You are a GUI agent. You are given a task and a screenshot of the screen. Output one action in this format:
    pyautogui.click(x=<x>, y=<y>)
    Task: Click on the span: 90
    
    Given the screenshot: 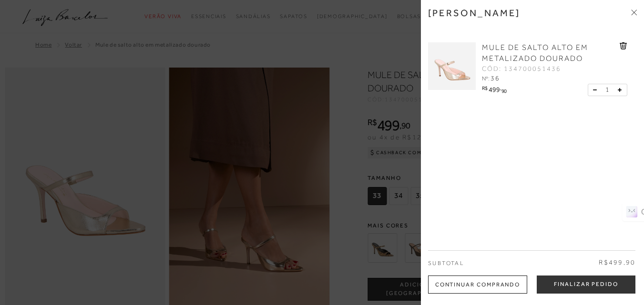 What is the action you would take?
    pyautogui.click(x=504, y=91)
    